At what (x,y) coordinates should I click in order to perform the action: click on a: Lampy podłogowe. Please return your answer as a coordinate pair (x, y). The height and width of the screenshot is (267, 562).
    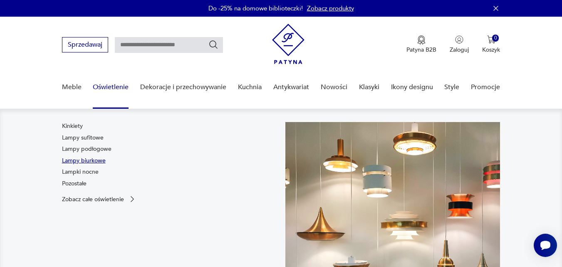
    Looking at the image, I should click on (87, 149).